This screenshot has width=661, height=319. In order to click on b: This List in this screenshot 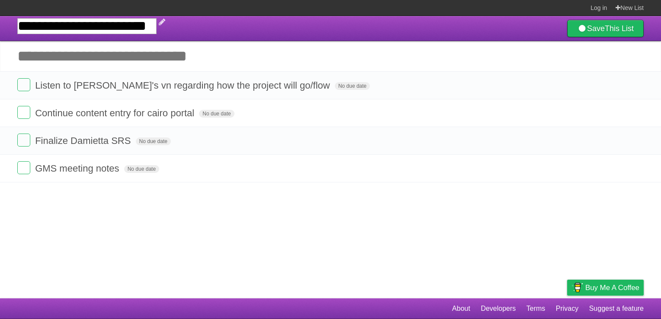, I will do `click(619, 29)`.